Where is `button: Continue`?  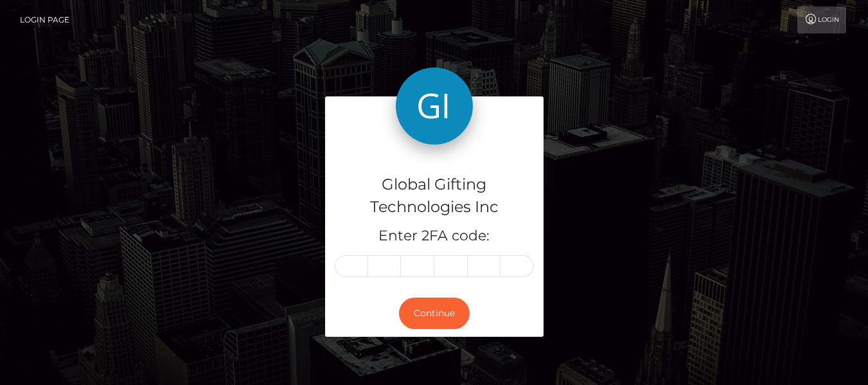
button: Continue is located at coordinates (434, 313).